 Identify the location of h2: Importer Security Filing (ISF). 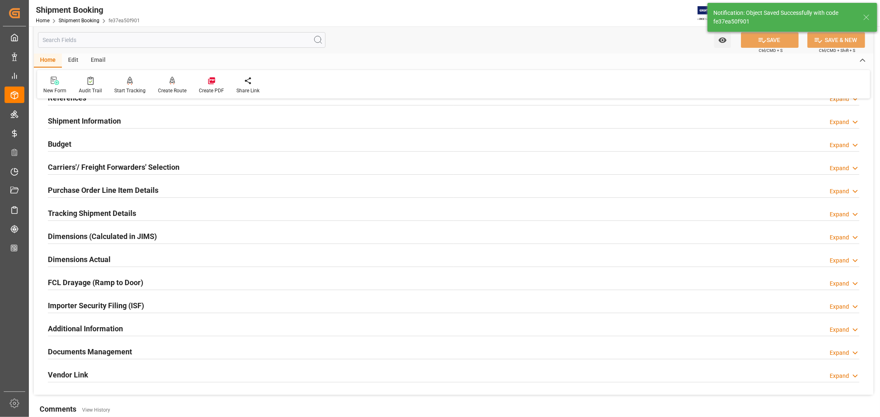
(96, 306).